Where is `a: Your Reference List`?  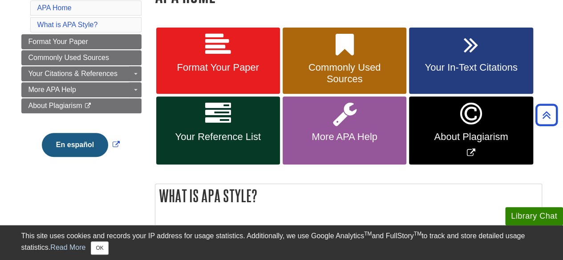
a: Your Reference List is located at coordinates (218, 130).